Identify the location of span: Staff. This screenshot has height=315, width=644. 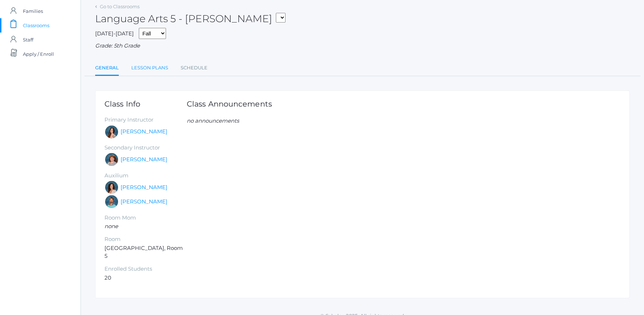
(28, 40).